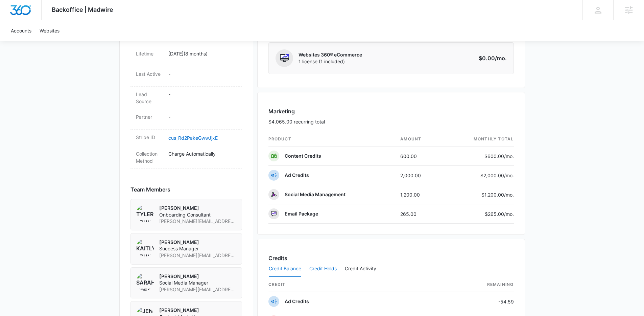 Image resolution: width=644 pixels, height=316 pixels. I want to click on div: Lead Source-, so click(186, 98).